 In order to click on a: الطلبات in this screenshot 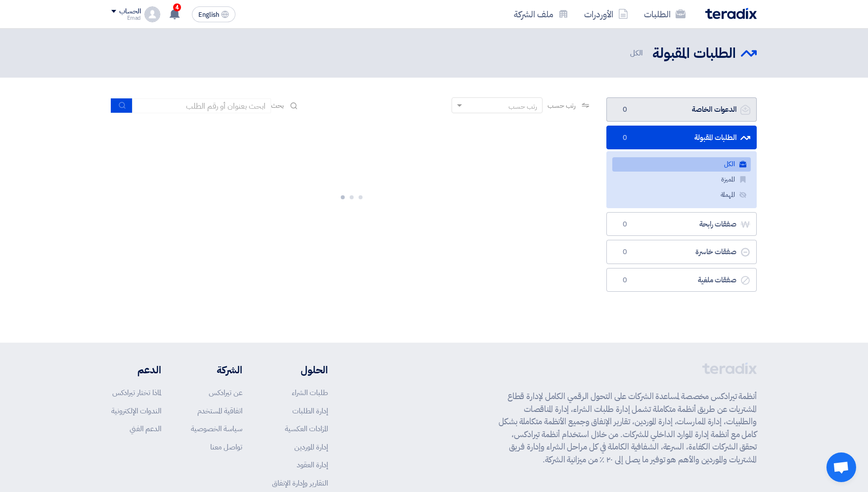, I will do `click(665, 14)`.